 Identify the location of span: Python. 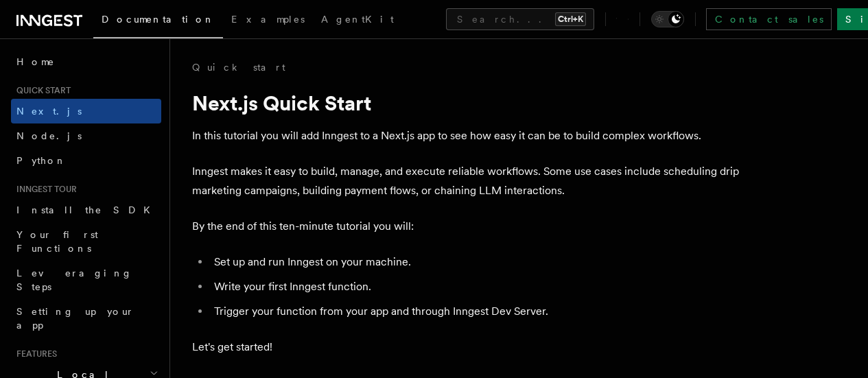
(41, 161).